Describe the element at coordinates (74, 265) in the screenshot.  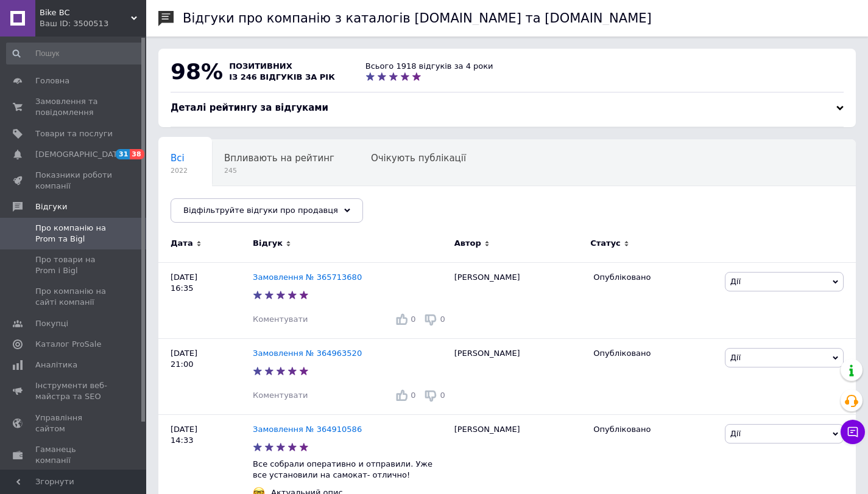
I see `span: Про товари на Prom і Bigl` at that location.